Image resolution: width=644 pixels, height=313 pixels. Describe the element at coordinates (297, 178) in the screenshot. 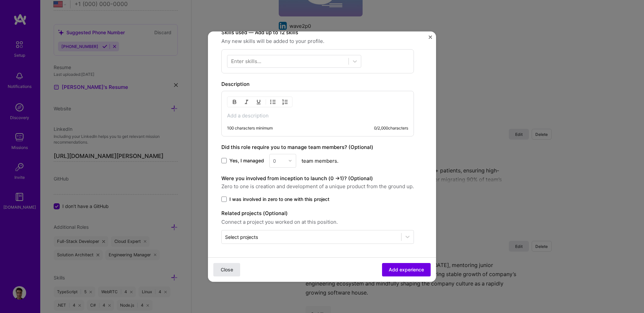

I see `label: Were you involved from inception to launch (0 - > 1)? (Optional)` at that location.